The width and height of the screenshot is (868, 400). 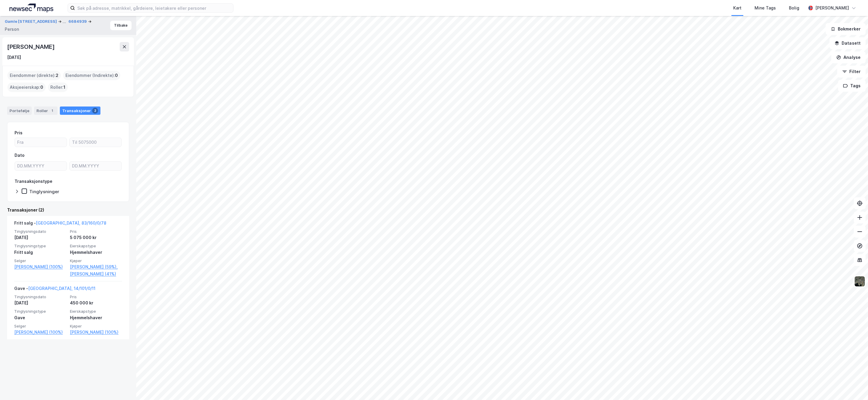 I want to click on button: Analyse, so click(x=848, y=57).